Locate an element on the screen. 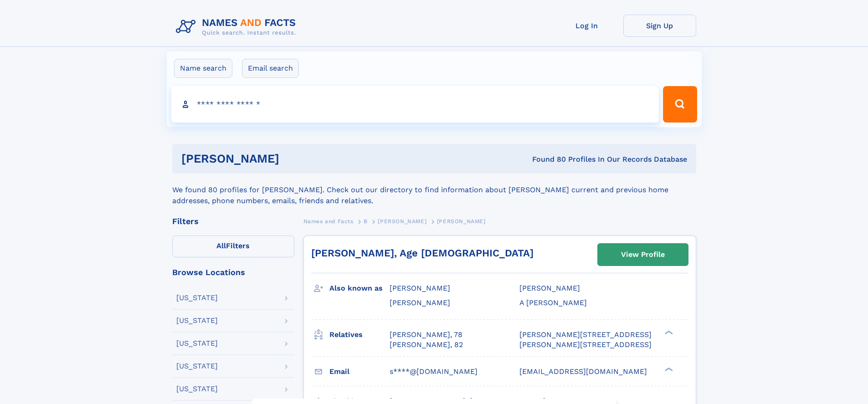  a: Log In is located at coordinates (587, 26).